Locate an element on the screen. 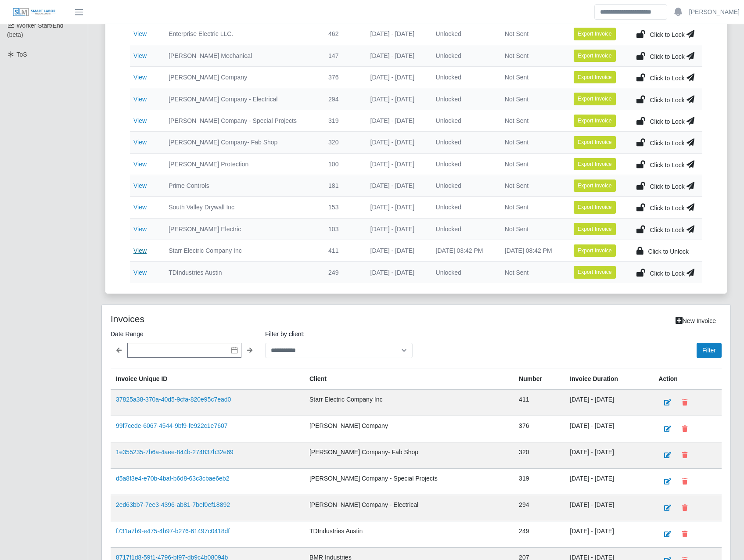  td: 147 is located at coordinates (342, 55).